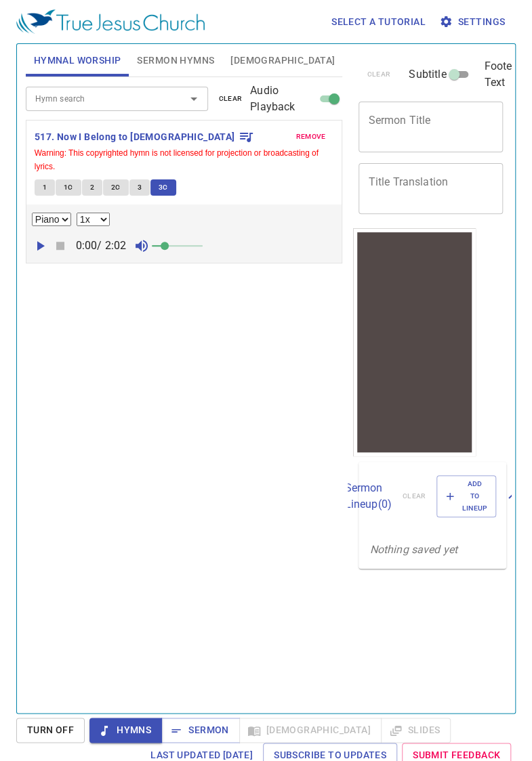 The width and height of the screenshot is (532, 761). I want to click on button: clear, so click(230, 99).